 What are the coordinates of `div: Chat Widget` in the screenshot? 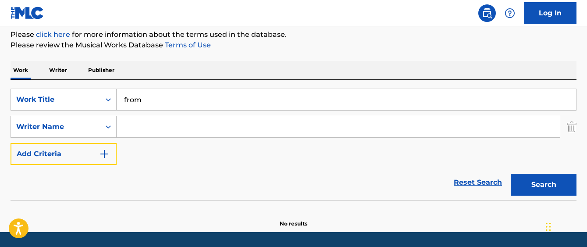 It's located at (565, 226).